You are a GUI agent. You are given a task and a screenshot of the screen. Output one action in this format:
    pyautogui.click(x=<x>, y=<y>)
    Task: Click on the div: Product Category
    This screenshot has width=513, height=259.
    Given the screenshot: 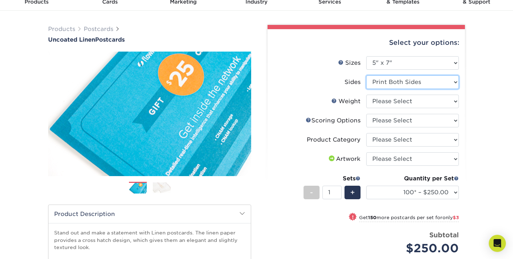 What is the action you would take?
    pyautogui.click(x=333, y=140)
    